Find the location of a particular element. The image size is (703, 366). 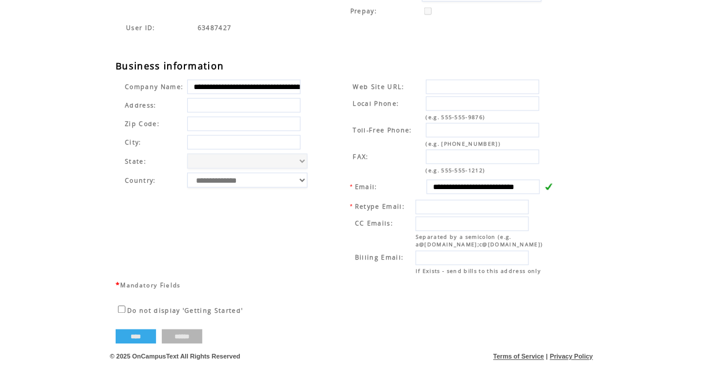

img: v.gif is located at coordinates (549, 187).